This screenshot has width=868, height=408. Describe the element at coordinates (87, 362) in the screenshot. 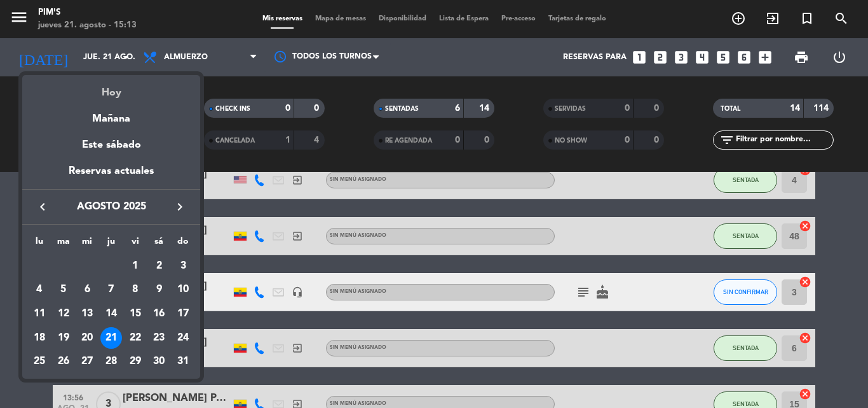

I see `div: 27` at that location.